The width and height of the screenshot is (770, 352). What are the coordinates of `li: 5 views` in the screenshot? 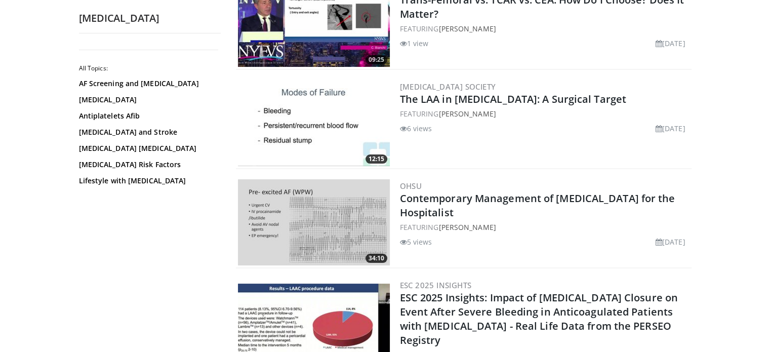 It's located at (416, 241).